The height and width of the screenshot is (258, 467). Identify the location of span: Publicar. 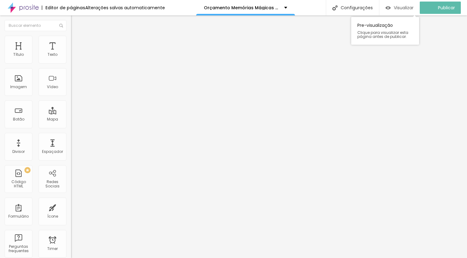
(446, 8).